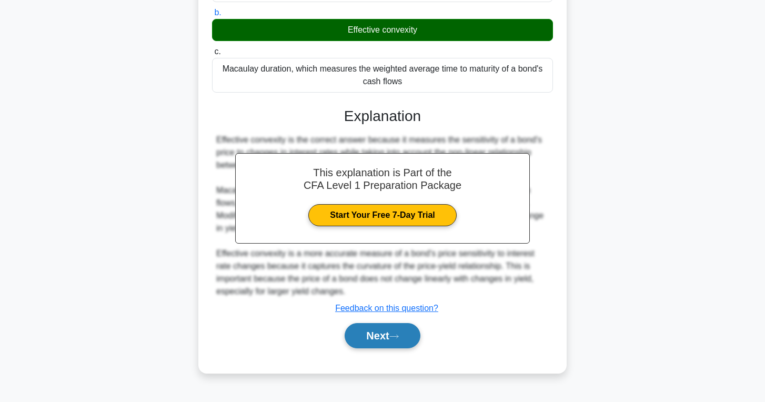 The width and height of the screenshot is (765, 402). What do you see at coordinates (382, 215) in the screenshot?
I see `a: Start Your Free 7-Day Trial` at bounding box center [382, 215].